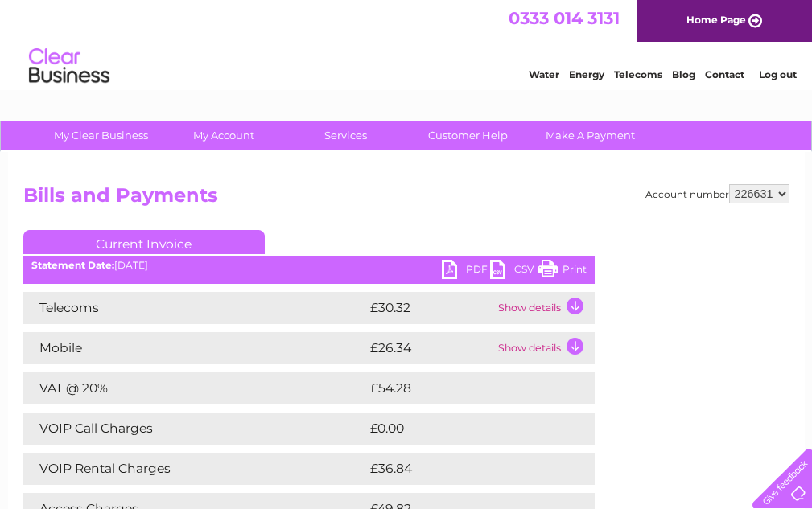 The width and height of the screenshot is (812, 509). I want to click on a: PDF, so click(466, 271).